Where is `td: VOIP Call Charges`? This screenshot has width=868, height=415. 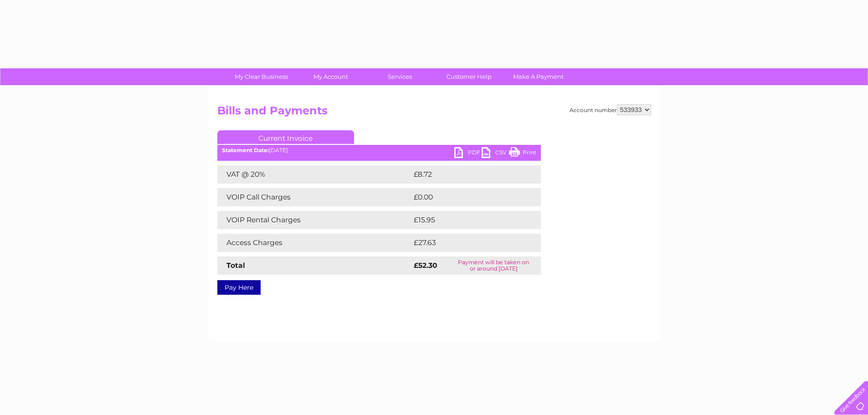 td: VOIP Call Charges is located at coordinates (314, 197).